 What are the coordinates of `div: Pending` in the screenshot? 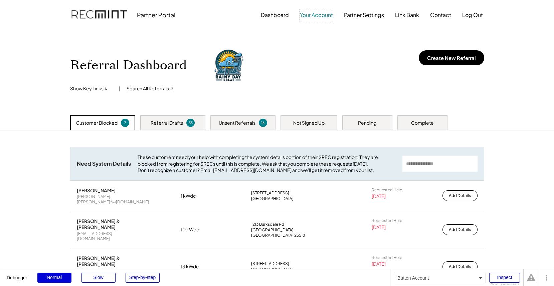 It's located at (367, 123).